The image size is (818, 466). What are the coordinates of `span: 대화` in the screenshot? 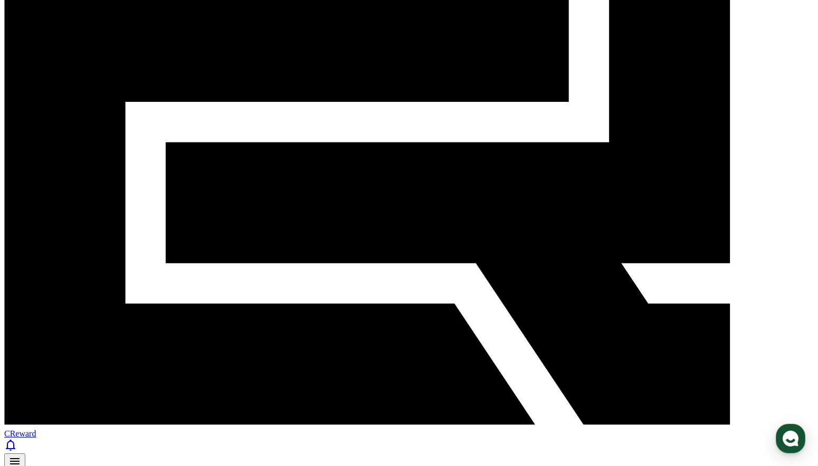 It's located at (103, 355).